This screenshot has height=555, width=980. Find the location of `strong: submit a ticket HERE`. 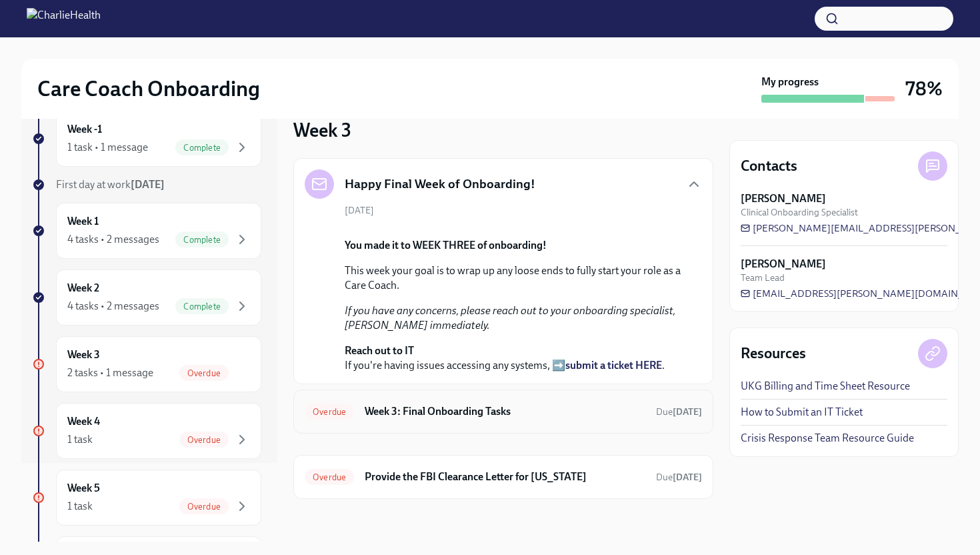

strong: submit a ticket HERE is located at coordinates (613, 365).